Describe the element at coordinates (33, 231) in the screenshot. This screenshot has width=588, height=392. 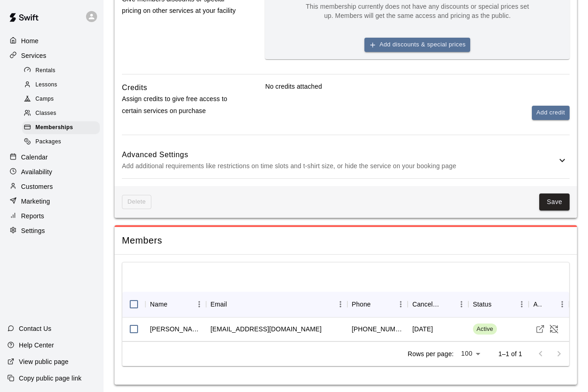
I see `p: Settings` at that location.